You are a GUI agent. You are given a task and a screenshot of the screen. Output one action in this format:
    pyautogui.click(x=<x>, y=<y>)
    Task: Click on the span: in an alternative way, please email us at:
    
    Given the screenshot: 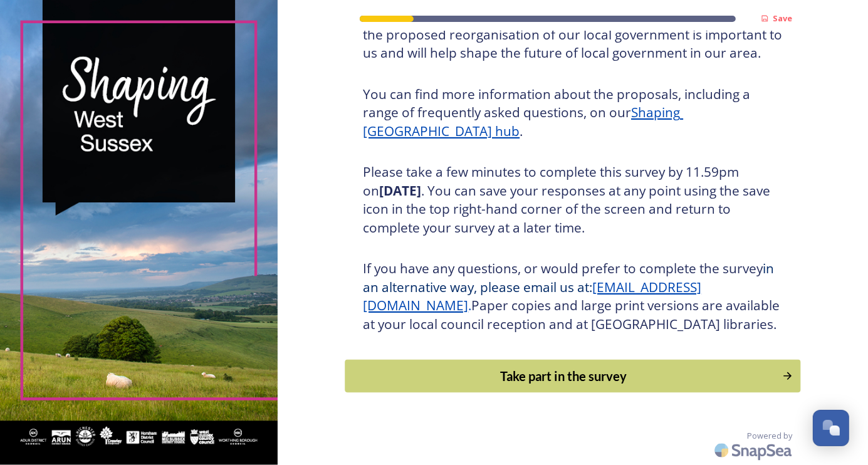 What is the action you would take?
    pyautogui.click(x=570, y=277)
    